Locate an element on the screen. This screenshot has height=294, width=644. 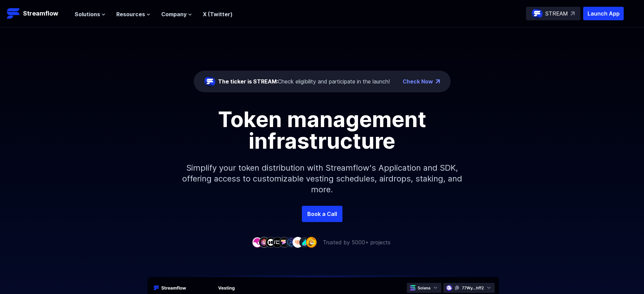
a: Check Now is located at coordinates (418, 82).